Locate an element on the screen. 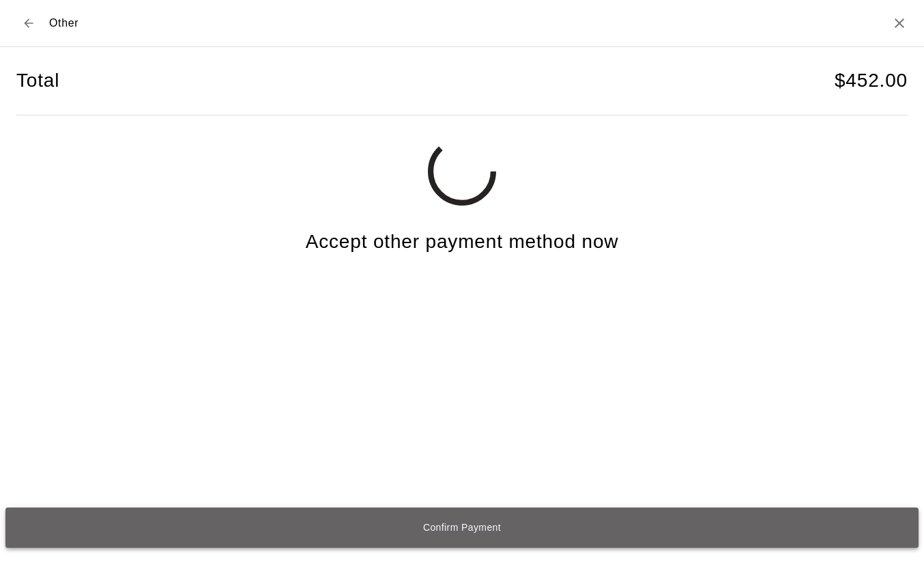 The image size is (924, 569). h4: Accept other payment method now is located at coordinates (462, 241).